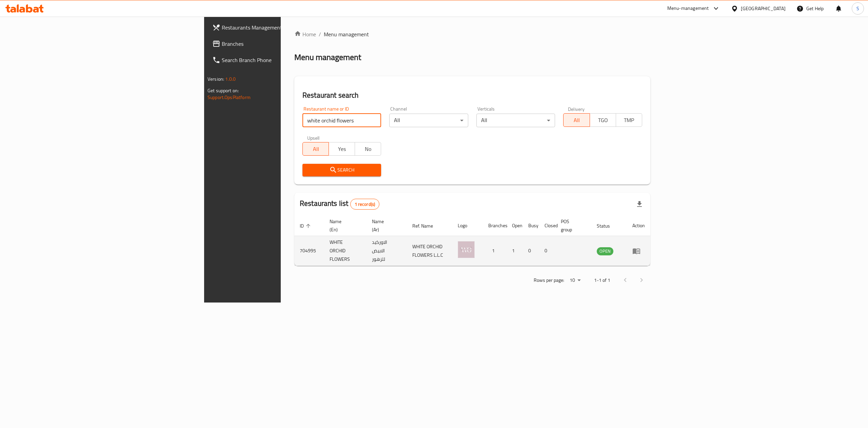 This screenshot has width=868, height=428. I want to click on span: Ref. Name, so click(427, 226).